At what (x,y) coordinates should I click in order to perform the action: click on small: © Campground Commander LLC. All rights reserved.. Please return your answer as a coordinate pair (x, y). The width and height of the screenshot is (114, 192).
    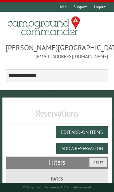
    Looking at the image, I should click on (57, 187).